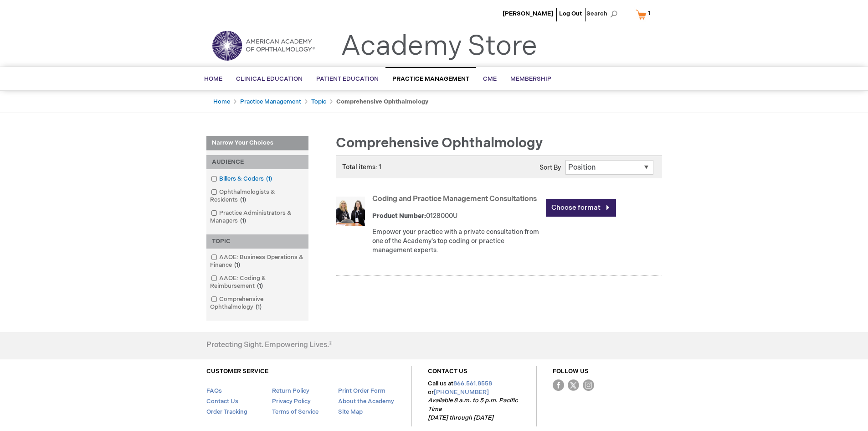 This screenshot has height=431, width=868. What do you see at coordinates (399, 216) in the screenshot?
I see `strong: Product Number:` at bounding box center [399, 216].